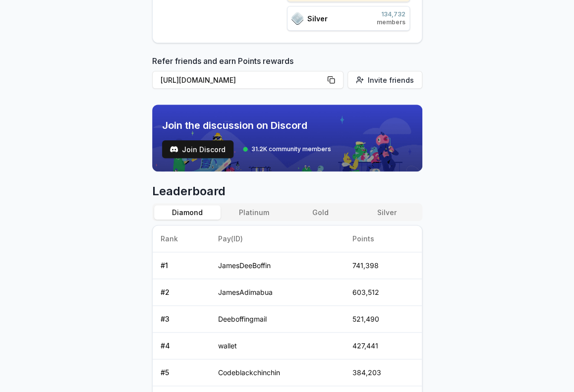 This screenshot has height=392, width=574. What do you see at coordinates (287, 74) in the screenshot?
I see `div: Refer friends and earn Points rewards` at bounding box center [287, 74].